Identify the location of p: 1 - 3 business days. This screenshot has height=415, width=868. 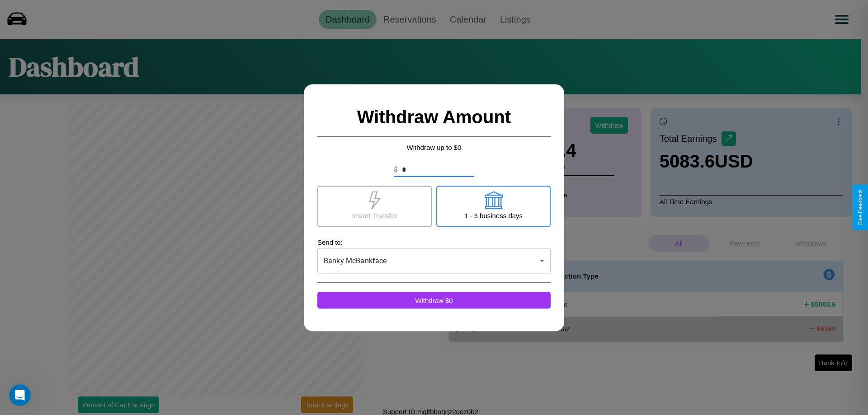
(493, 215).